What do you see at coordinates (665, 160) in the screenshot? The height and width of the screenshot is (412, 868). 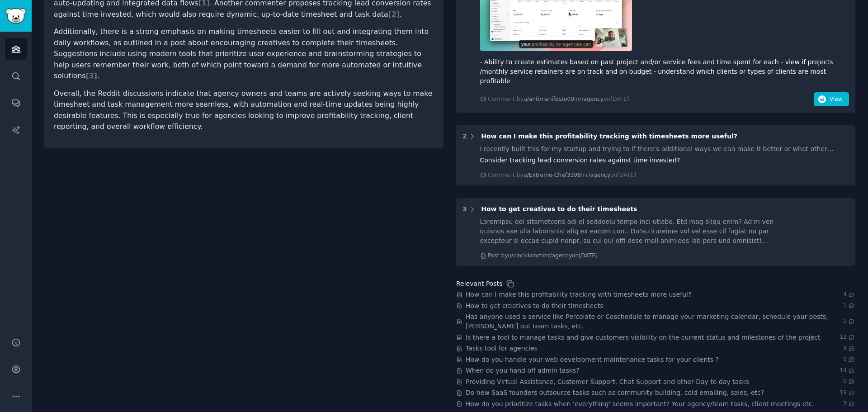 I see `div: Consider tracking lead conversion rates against time invested?` at bounding box center [665, 160].